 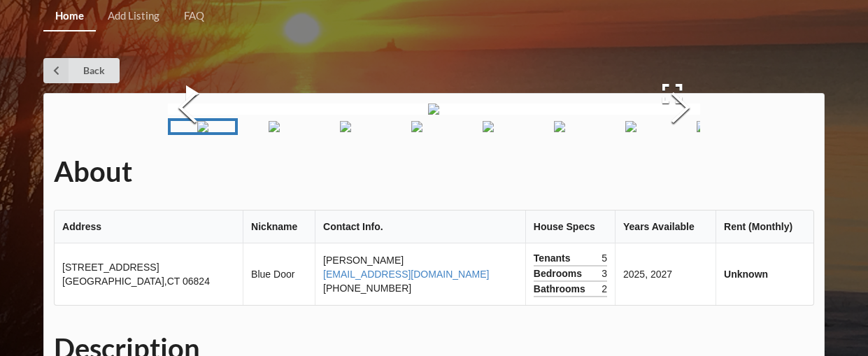 I want to click on h1: About, so click(x=434, y=172).